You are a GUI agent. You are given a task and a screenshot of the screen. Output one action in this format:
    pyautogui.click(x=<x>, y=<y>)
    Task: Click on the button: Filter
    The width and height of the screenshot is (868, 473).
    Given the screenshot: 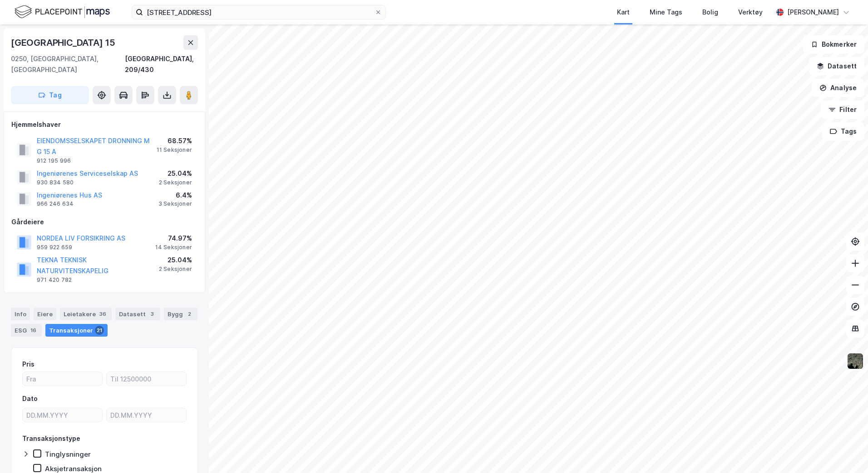 What is the action you would take?
    pyautogui.click(x=842, y=110)
    